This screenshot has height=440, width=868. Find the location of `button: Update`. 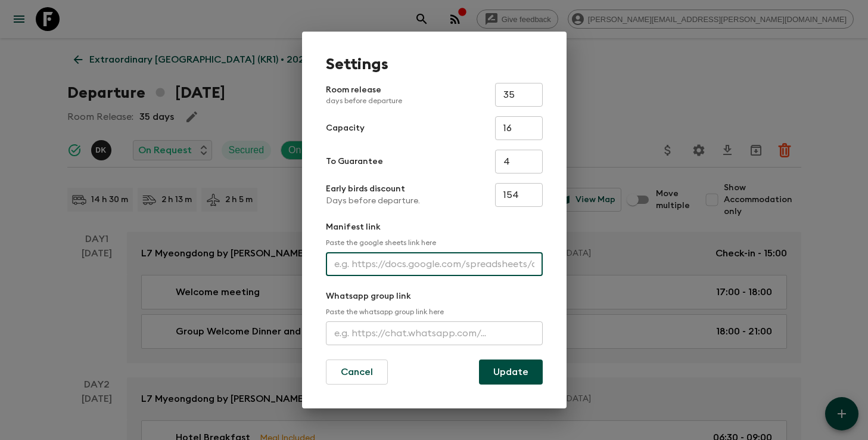

button: Update is located at coordinates (510, 372).